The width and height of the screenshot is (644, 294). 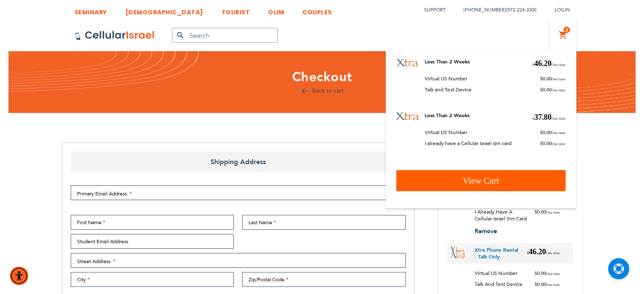 I want to click on img: Cellular Israel Logo, so click(x=115, y=35).